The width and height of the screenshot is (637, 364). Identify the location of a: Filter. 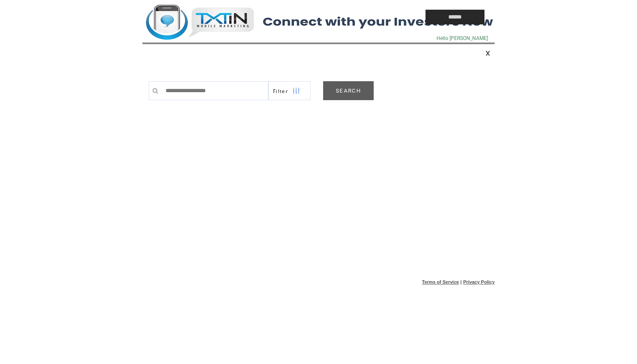
(289, 90).